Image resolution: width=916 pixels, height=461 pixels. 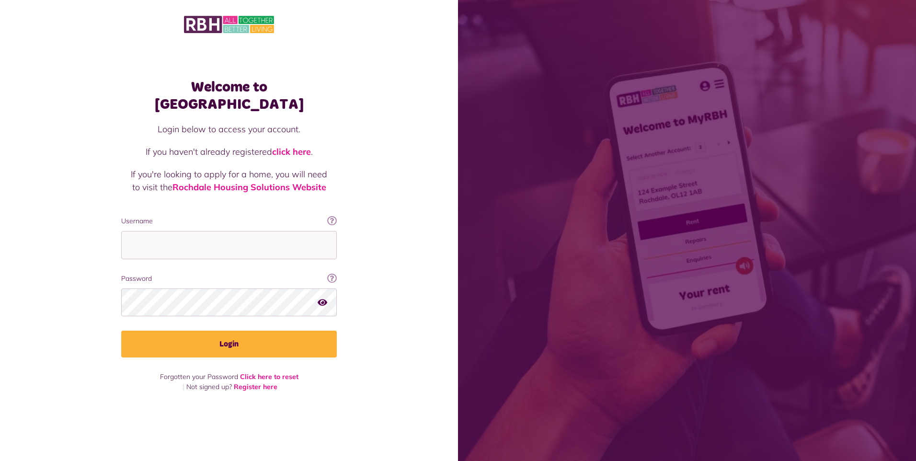 I want to click on span: Forgotten your Password, so click(x=199, y=377).